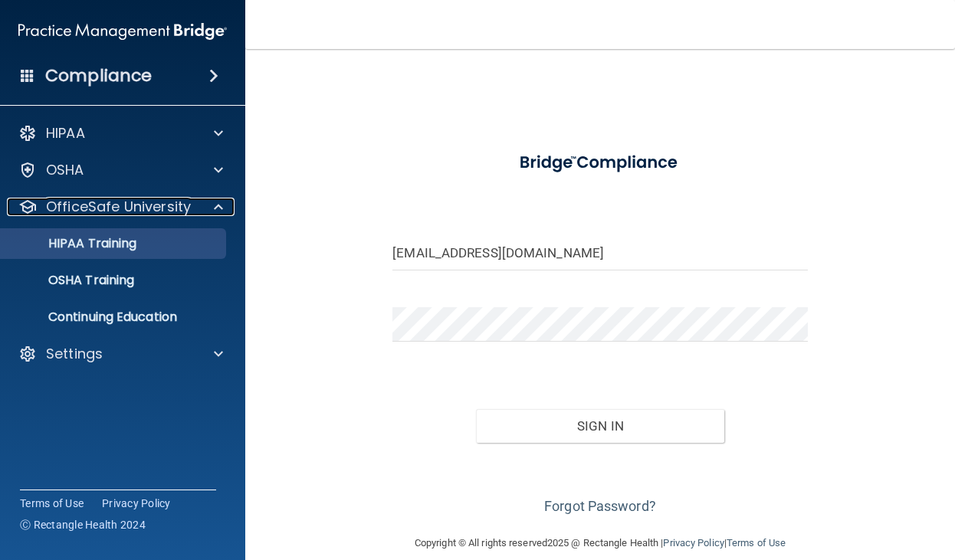 The width and height of the screenshot is (955, 560). What do you see at coordinates (73, 243) in the screenshot?
I see `p: HIPAA Training` at bounding box center [73, 243].